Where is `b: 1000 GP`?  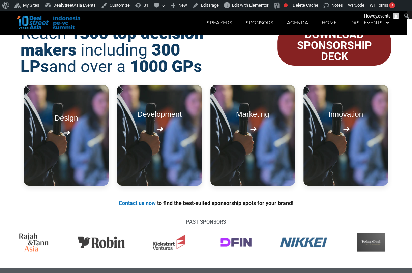 b: 1000 GP is located at coordinates (161, 66).